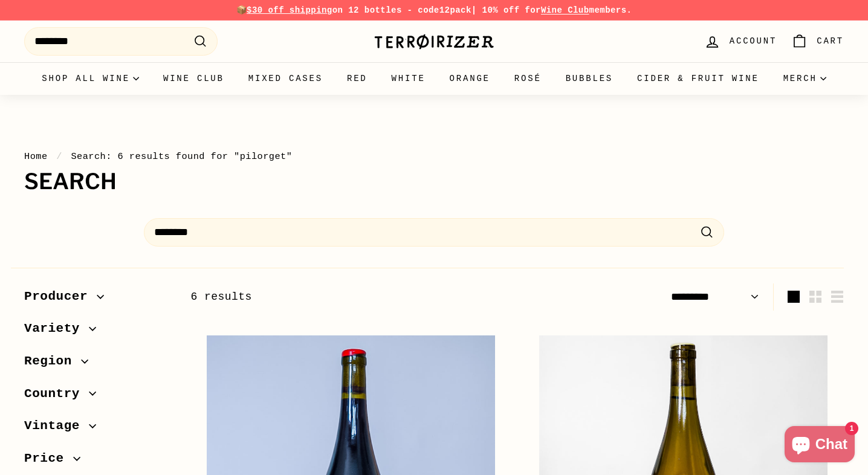 The height and width of the screenshot is (475, 868). What do you see at coordinates (53, 362) in the screenshot?
I see `span: Region` at bounding box center [53, 362].